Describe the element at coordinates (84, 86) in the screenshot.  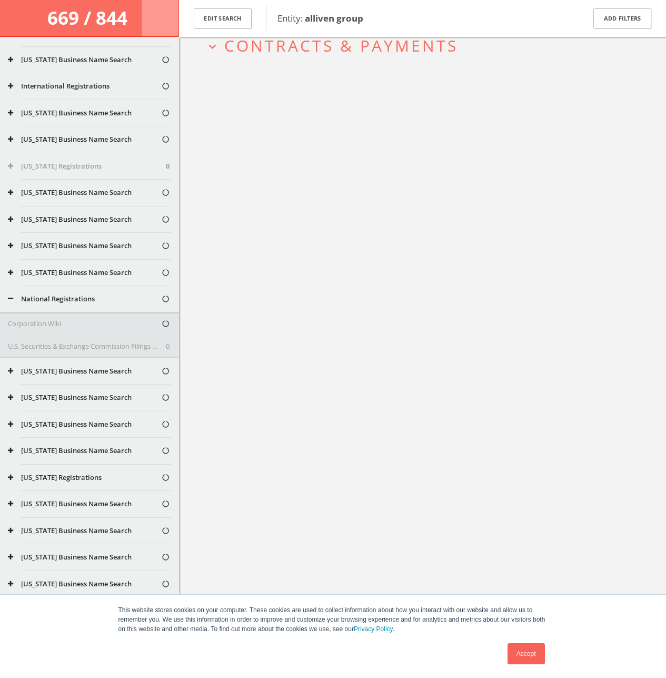
I see `button: International Registrations` at that location.